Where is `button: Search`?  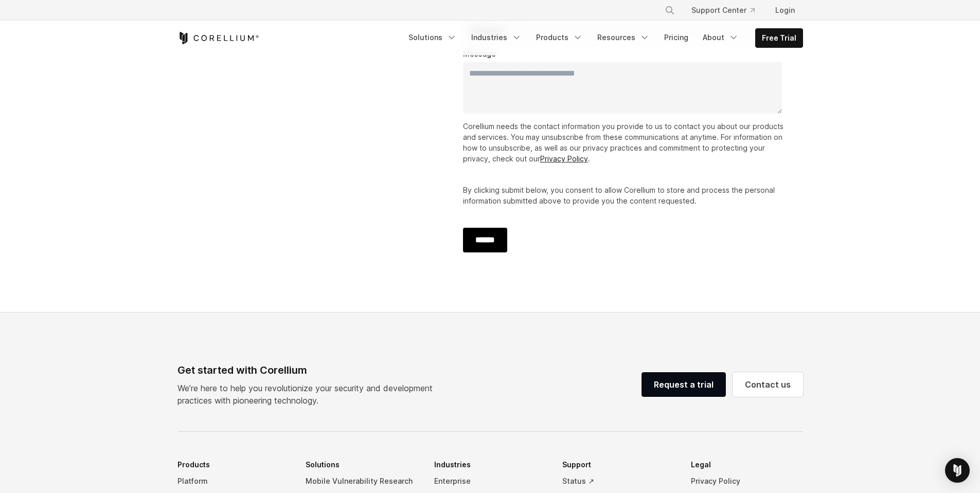
button: Search is located at coordinates (670, 10).